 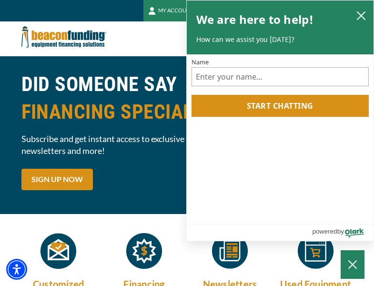 What do you see at coordinates (325, 231) in the screenshot?
I see `span: powered` at bounding box center [325, 231].